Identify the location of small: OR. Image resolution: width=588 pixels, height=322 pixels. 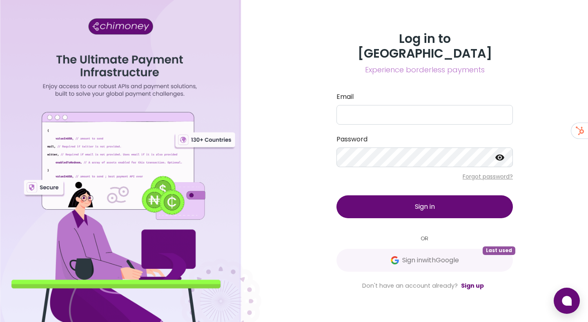
(425, 238).